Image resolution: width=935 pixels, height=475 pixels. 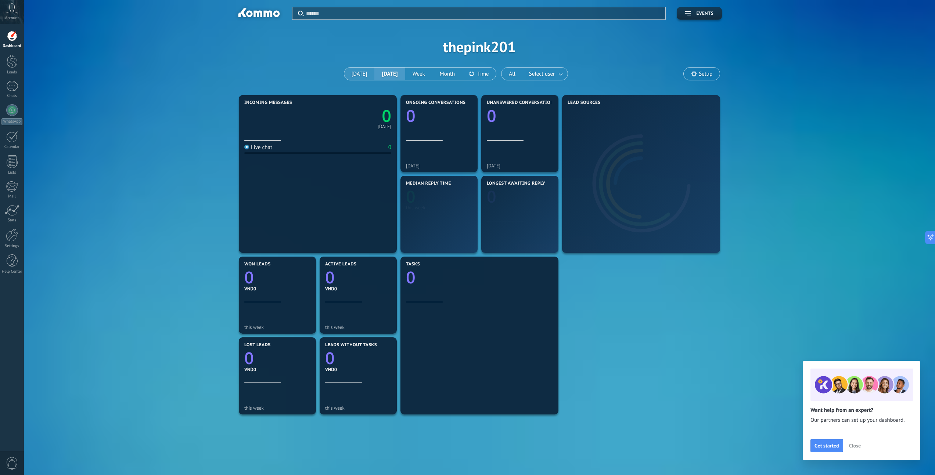 I want to click on span: Our partners can set up your dashboard., so click(x=862, y=421).